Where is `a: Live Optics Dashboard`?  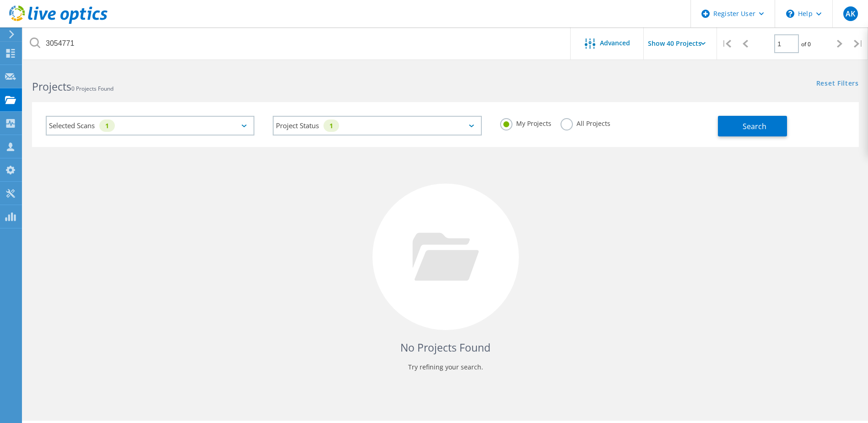
a: Live Optics Dashboard is located at coordinates (58, 23).